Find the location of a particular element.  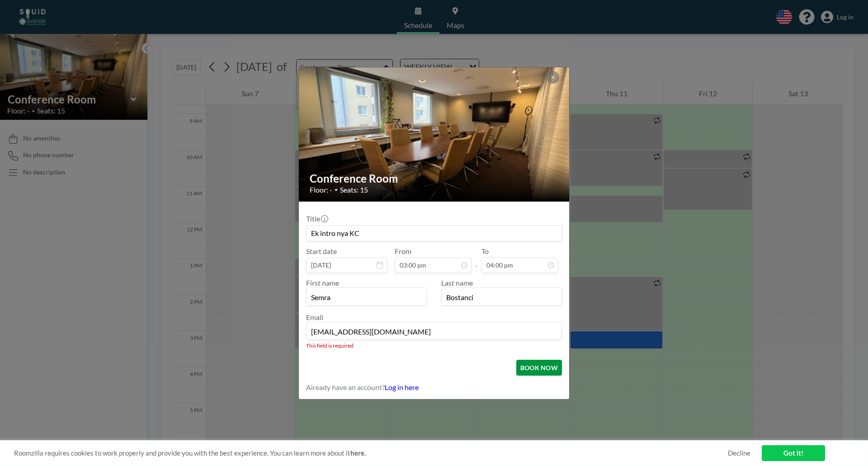

span: Floor: - is located at coordinates (321, 190).